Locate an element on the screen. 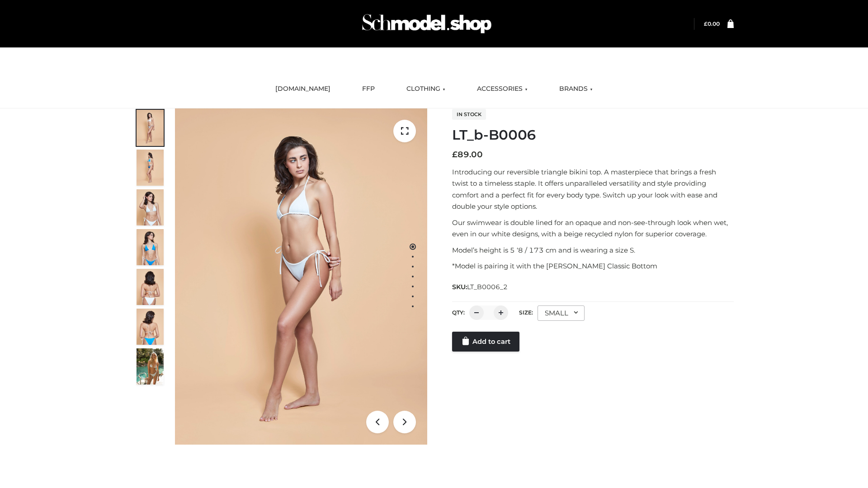 The image size is (868, 488). img: ArielClassicBikiniTop_CloudNine_AzureSky_OW114ECO_4-scaled.jpg is located at coordinates (150, 247).